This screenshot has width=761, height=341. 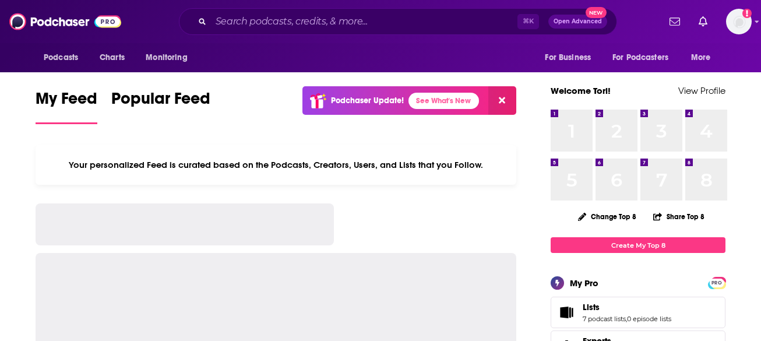 I want to click on span: Monitoring, so click(x=166, y=58).